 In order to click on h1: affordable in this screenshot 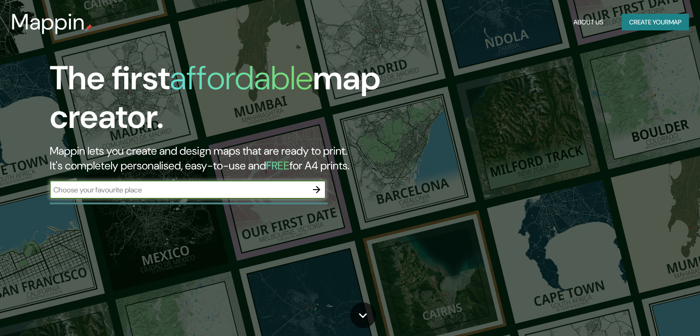, I will do `click(241, 78)`.